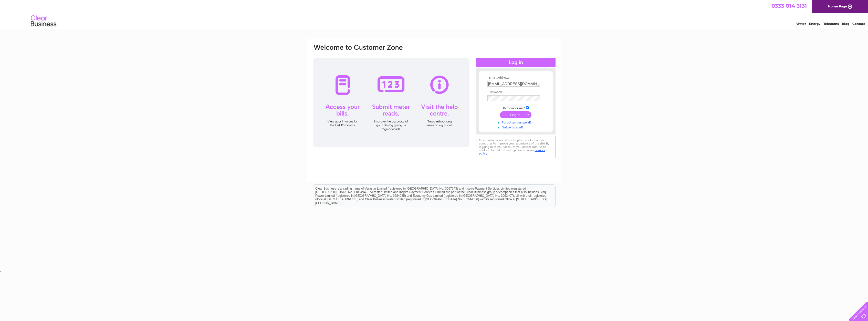 This screenshot has width=868, height=321. What do you see at coordinates (846, 24) in the screenshot?
I see `a: Blog` at bounding box center [846, 24].